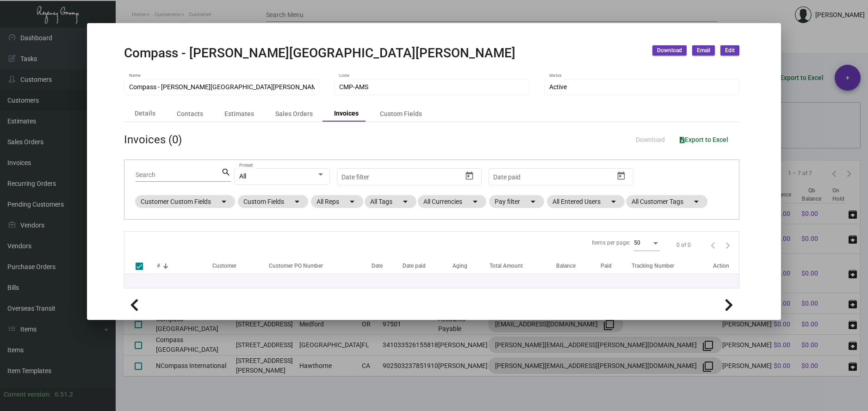  Describe the element at coordinates (516, 202) in the screenshot. I see `mat-chip: Pay filter` at that location.